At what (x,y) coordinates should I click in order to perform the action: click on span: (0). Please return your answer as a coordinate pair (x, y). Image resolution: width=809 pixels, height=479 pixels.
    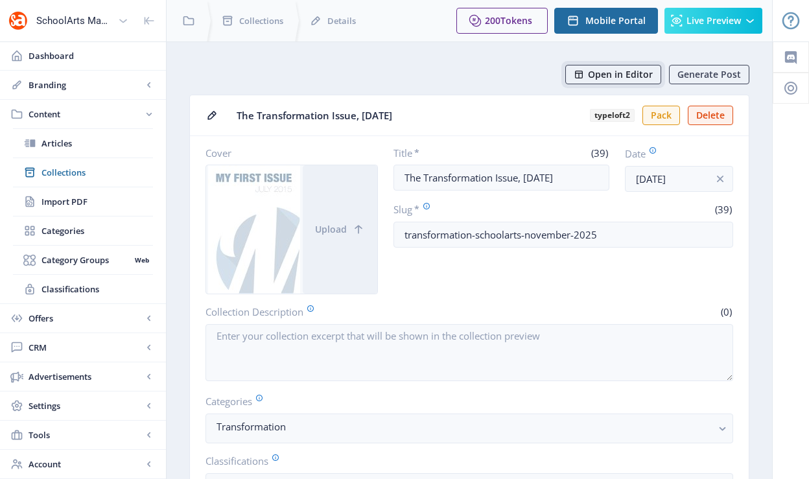
    Looking at the image, I should click on (726, 312).